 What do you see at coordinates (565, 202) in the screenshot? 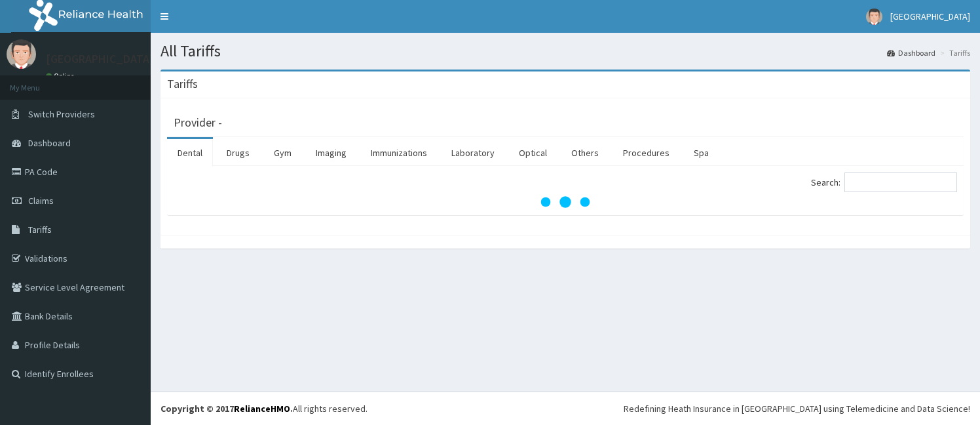
I see `svg: audio-loading` at bounding box center [565, 202].